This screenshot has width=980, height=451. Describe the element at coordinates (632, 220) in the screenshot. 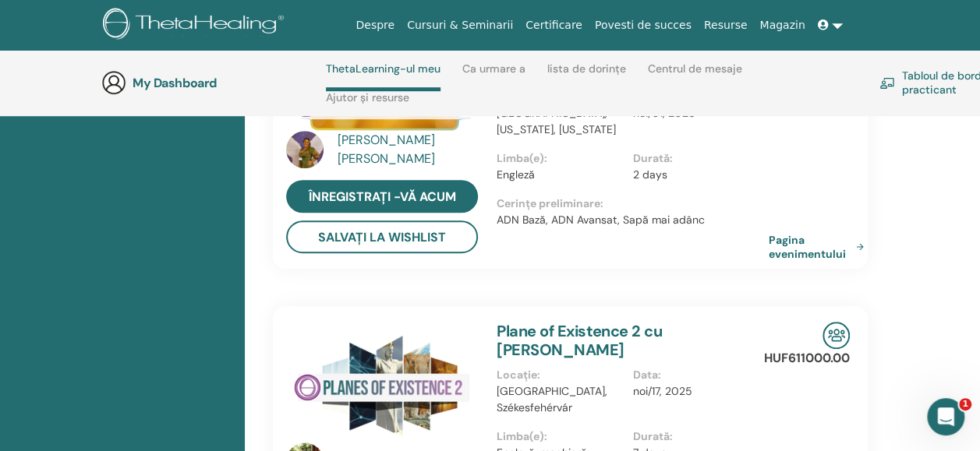

I see `p: ADN Bază, ADN Avansat, Sapă mai adânc` at that location.